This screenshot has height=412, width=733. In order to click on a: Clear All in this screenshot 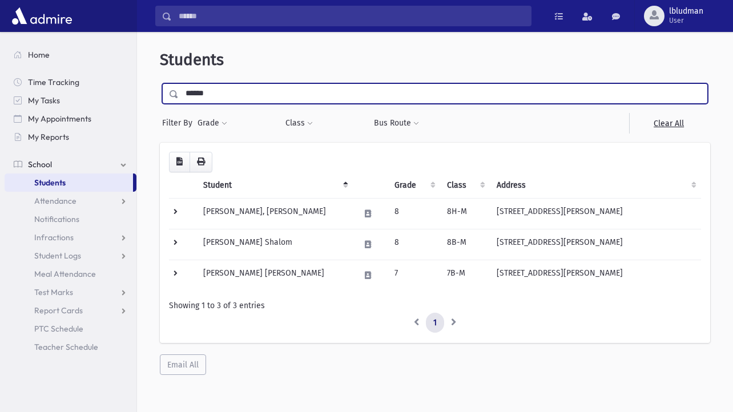, I will do `click(669, 123)`.